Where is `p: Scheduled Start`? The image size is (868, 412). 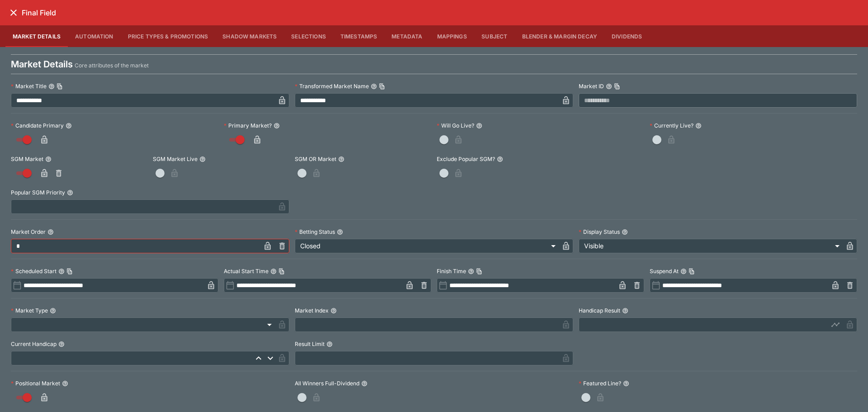
p: Scheduled Start is located at coordinates (34, 271).